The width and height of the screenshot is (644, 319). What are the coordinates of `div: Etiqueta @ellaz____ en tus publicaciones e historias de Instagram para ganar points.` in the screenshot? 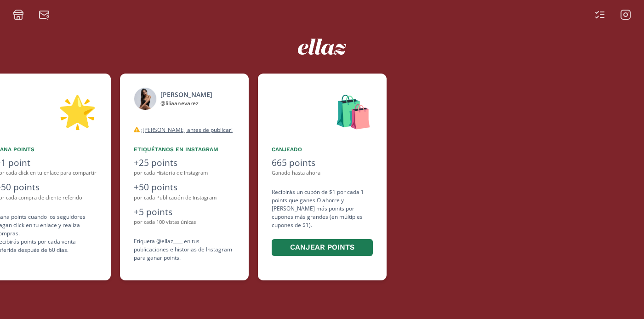 It's located at (184, 249).